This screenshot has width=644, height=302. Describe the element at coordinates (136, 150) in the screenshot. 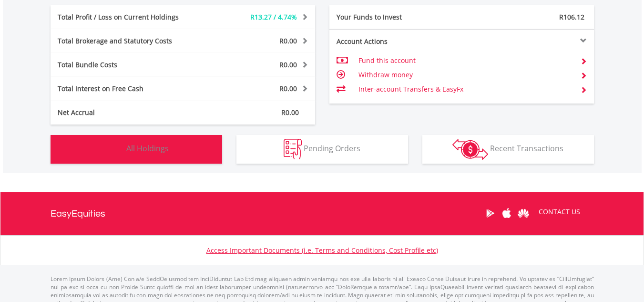

I see `button: All Holdings` at that location.